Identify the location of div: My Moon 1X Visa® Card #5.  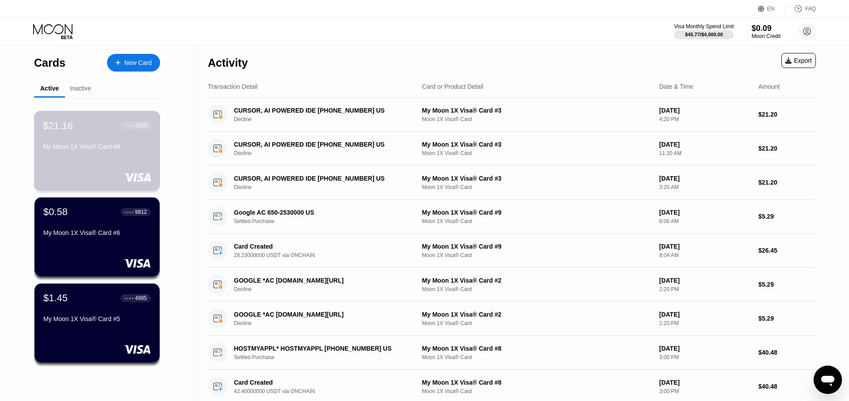
(97, 319).